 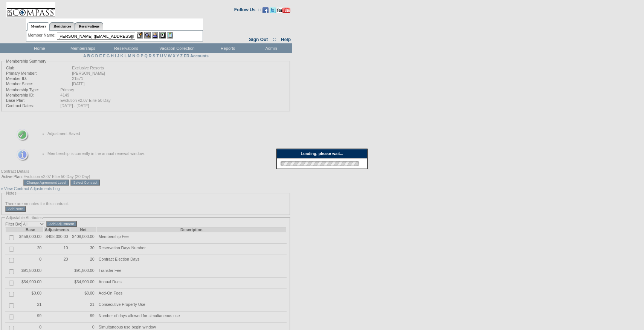 What do you see at coordinates (42, 35) in the screenshot?
I see `div: Member Name:` at bounding box center [42, 35].